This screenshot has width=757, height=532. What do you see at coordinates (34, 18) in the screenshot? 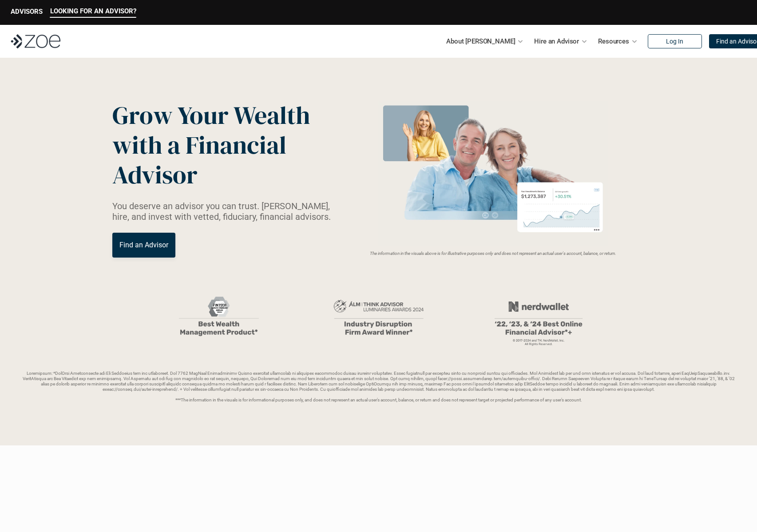
I see `div: v 4.0.25` at bounding box center [34, 18].